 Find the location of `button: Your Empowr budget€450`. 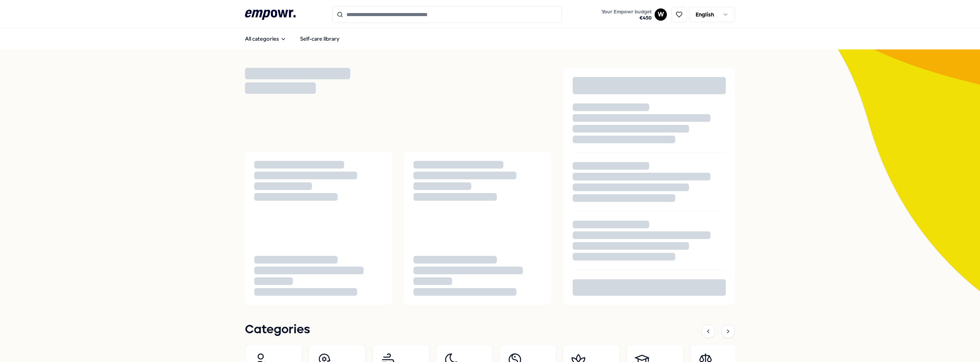

button: Your Empowr budget€450 is located at coordinates (627, 15).